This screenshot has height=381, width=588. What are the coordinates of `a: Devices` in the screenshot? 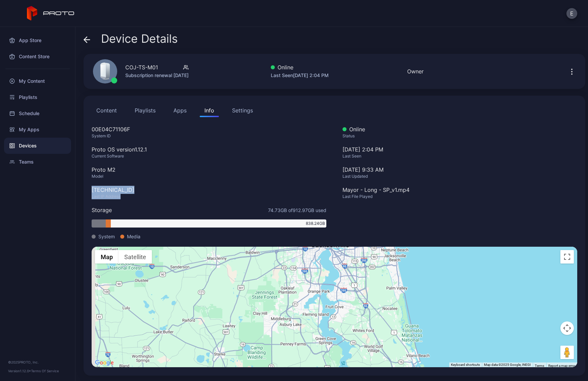 It's located at (37, 146).